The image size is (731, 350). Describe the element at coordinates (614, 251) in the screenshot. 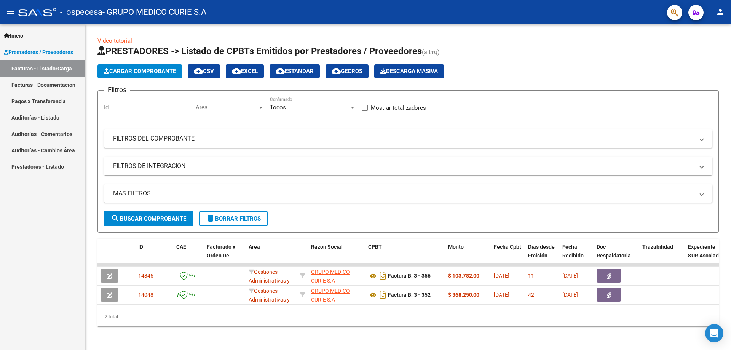

I see `span: Doc Respaldatoria` at that location.